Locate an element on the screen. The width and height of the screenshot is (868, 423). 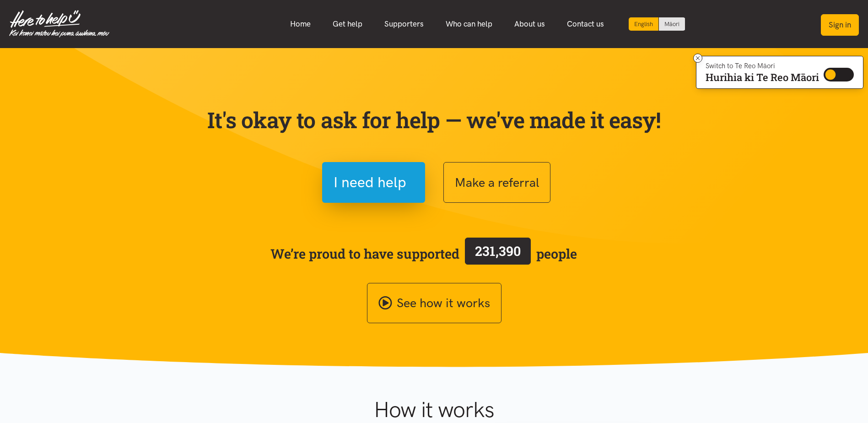
p: It's okay to ask for help — we've made it easy! is located at coordinates (435, 120).